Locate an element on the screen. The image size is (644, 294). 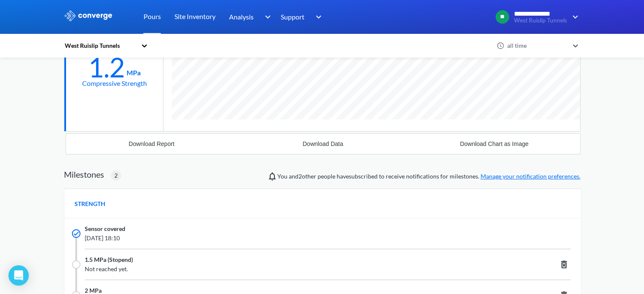
span: West Ruislip Tunnels is located at coordinates (540, 20).